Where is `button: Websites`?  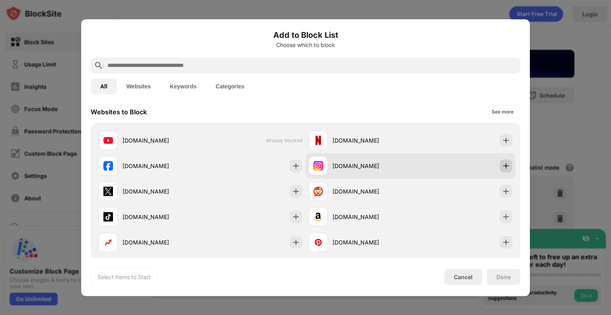 button: Websites is located at coordinates (138, 86).